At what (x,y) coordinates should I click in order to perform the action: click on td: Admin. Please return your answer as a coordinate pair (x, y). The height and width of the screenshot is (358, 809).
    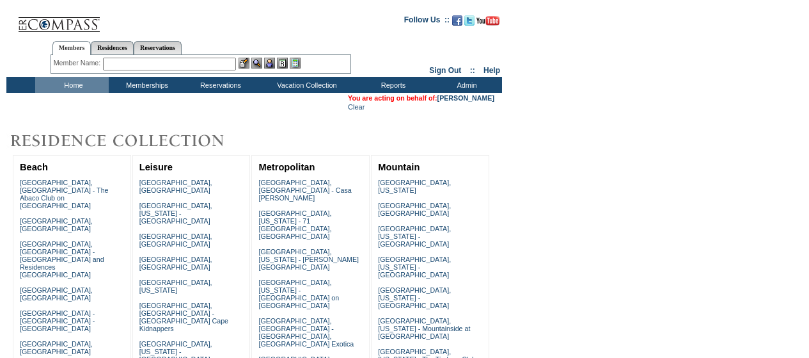
    Looking at the image, I should click on (465, 84).